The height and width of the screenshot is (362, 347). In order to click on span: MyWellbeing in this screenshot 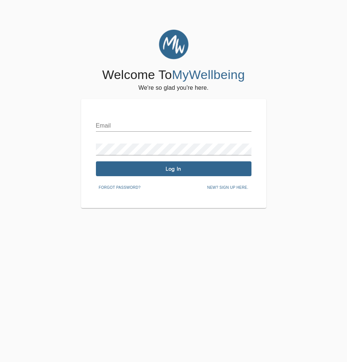, I will do `click(208, 74)`.